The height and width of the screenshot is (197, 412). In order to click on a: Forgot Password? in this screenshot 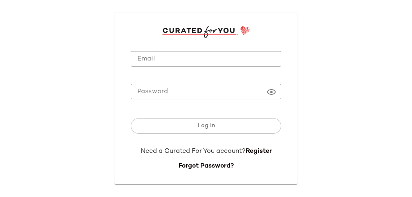, I will do `click(206, 166)`.